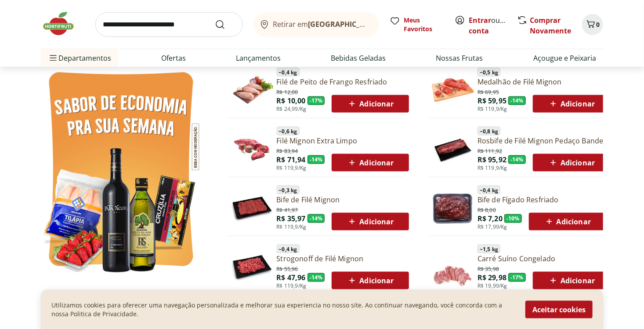 The height and width of the screenshot is (329, 644). What do you see at coordinates (543, 258) in the screenshot?
I see `a: Carré Suíno Congelado` at bounding box center [543, 258].